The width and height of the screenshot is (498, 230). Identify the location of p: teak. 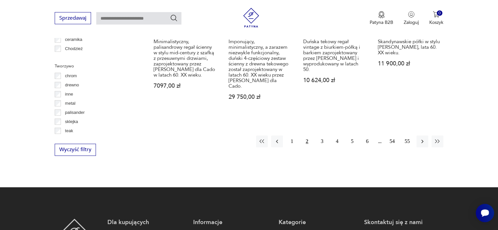
(69, 131).